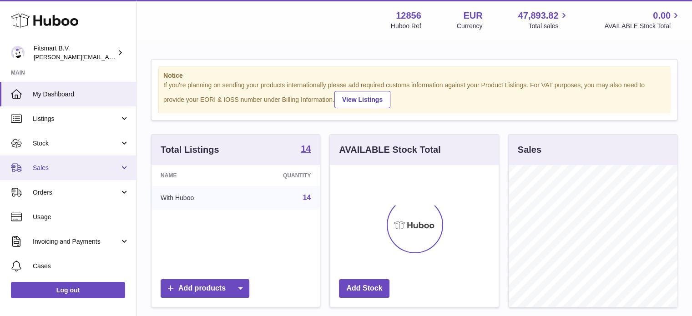 This screenshot has width=692, height=316. Describe the element at coordinates (362, 100) in the screenshot. I see `a: View Listings` at that location.